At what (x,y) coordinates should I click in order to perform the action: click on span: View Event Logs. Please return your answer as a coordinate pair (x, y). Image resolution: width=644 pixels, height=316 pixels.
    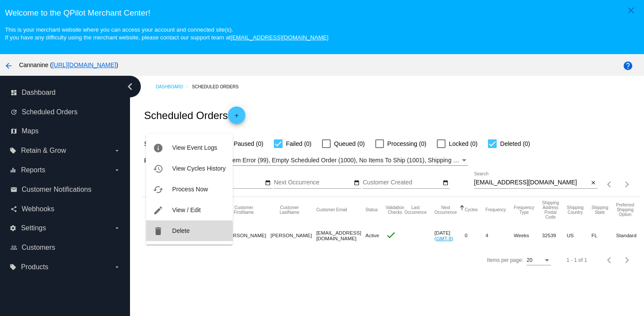
    Looking at the image, I should click on (194, 148).